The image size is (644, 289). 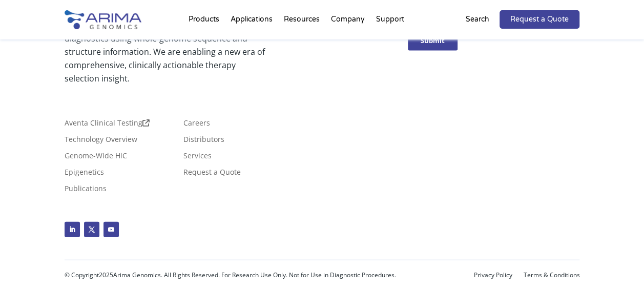 What do you see at coordinates (197, 158) in the screenshot?
I see `a: Services` at bounding box center [197, 158].